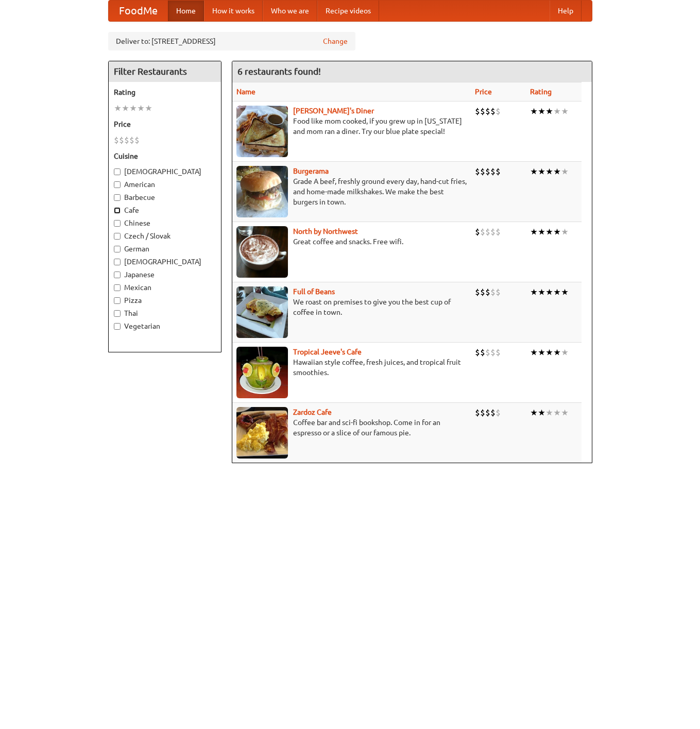 Image resolution: width=700 pixels, height=729 pixels. What do you see at coordinates (310, 171) in the screenshot?
I see `a: Burgerama` at bounding box center [310, 171].